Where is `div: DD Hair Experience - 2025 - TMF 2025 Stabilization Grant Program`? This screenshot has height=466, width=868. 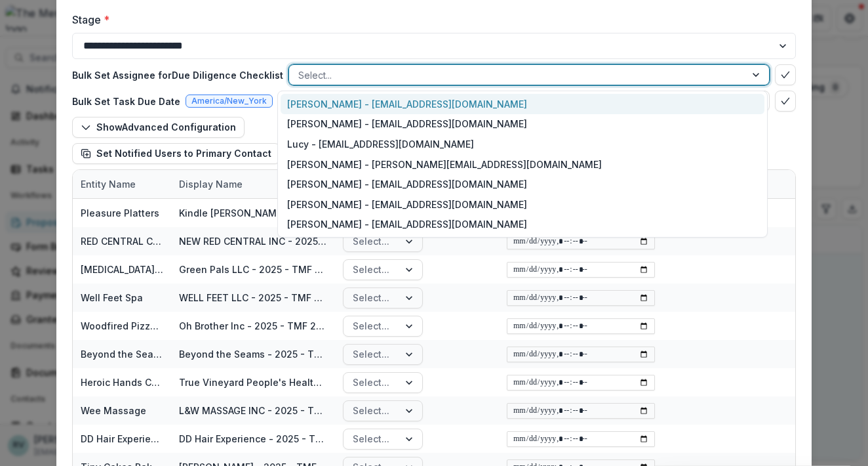
div: DD Hair Experience - 2025 - TMF 2025 Stabilization Grant Program is located at coordinates (253, 438).